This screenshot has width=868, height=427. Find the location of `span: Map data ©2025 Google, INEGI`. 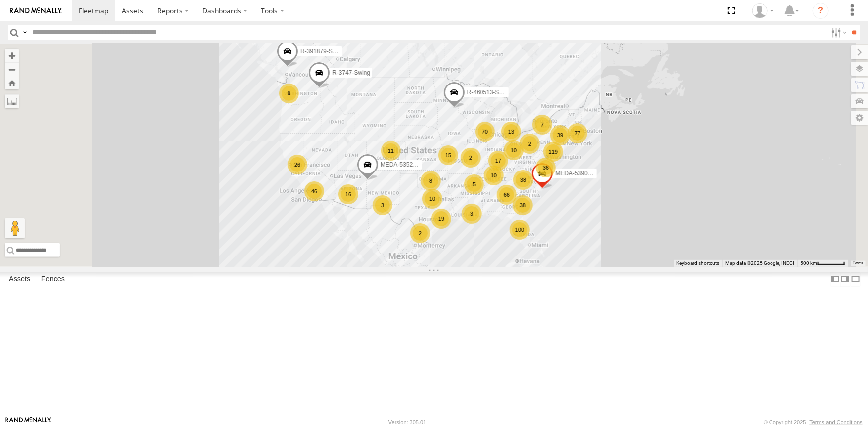

span: Map data ©2025 Google, INEGI is located at coordinates (759, 263).